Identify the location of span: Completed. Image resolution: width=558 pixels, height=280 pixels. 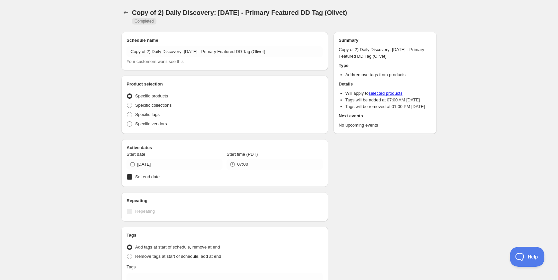
(144, 21).